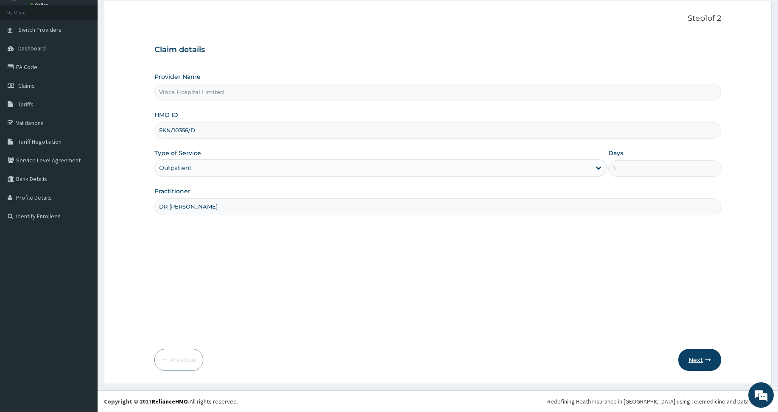 This screenshot has width=778, height=412. Describe the element at coordinates (40, 142) in the screenshot. I see `span: Tariff Negotiation` at that location.